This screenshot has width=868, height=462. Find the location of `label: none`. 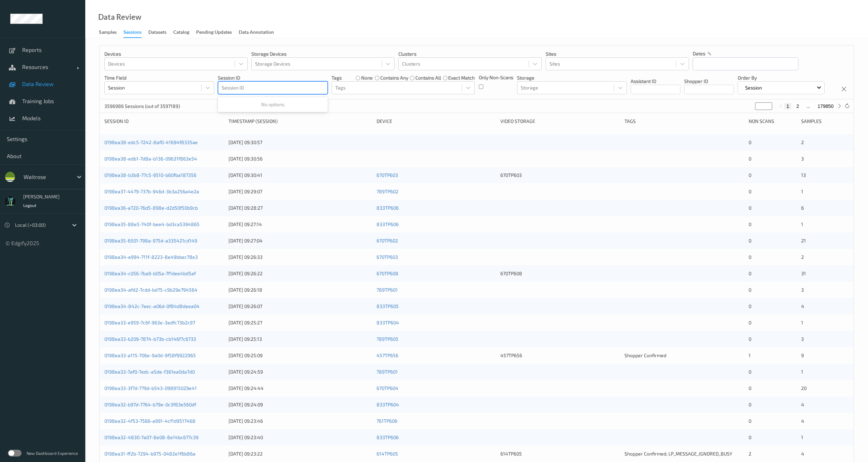

label: none is located at coordinates (367, 78).